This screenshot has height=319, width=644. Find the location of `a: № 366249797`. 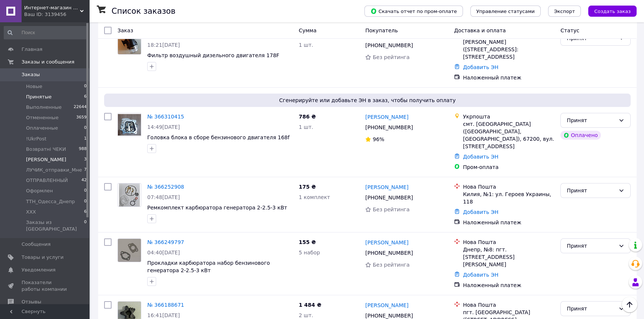

a: № 366249797 is located at coordinates (165, 242).